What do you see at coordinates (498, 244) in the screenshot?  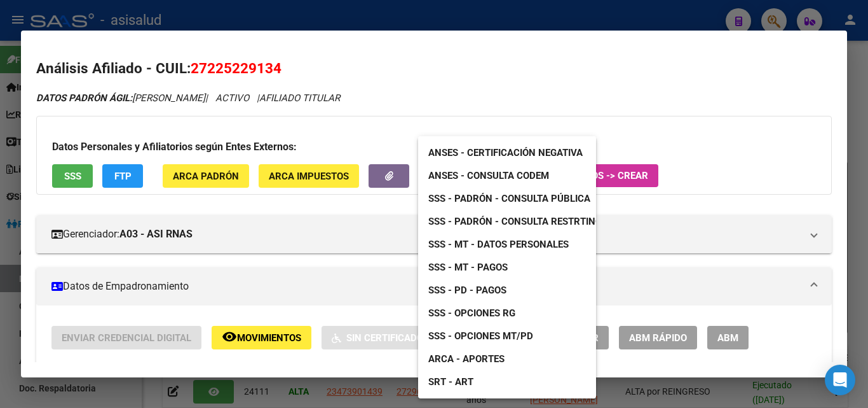 I see `a: SSS - MT - Datos Personales` at bounding box center [498, 244].